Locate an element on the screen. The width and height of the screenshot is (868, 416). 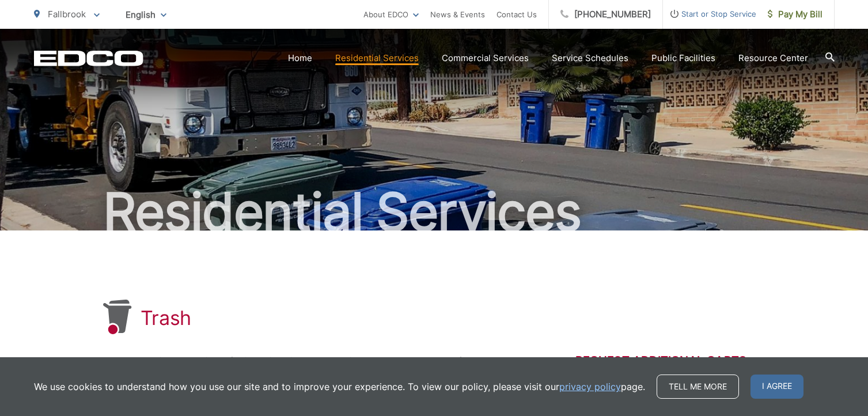
span: Fallbrook is located at coordinates (67, 14).